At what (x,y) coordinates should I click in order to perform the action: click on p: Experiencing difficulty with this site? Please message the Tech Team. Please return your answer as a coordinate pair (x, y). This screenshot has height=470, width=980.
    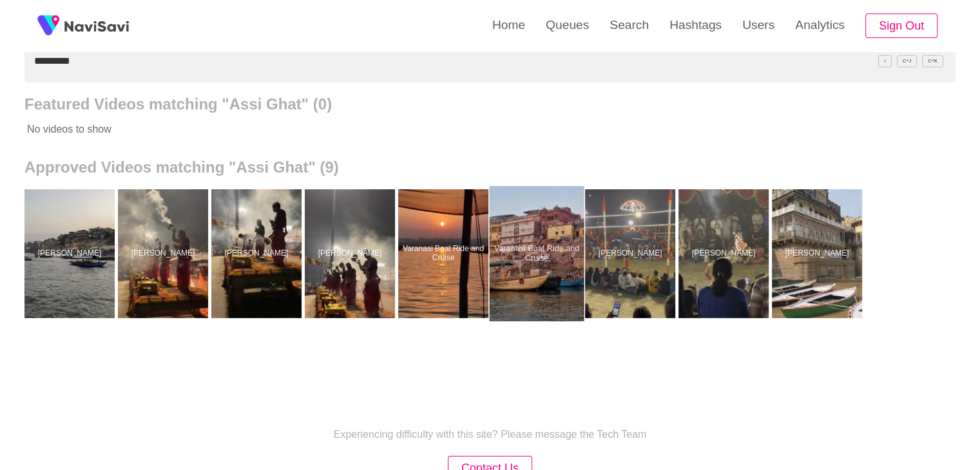
    Looking at the image, I should click on (490, 435).